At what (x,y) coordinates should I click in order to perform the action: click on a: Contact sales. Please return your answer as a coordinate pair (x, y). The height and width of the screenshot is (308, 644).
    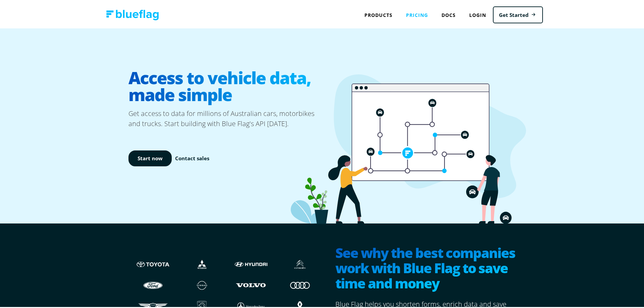
    Looking at the image, I should click on (192, 157).